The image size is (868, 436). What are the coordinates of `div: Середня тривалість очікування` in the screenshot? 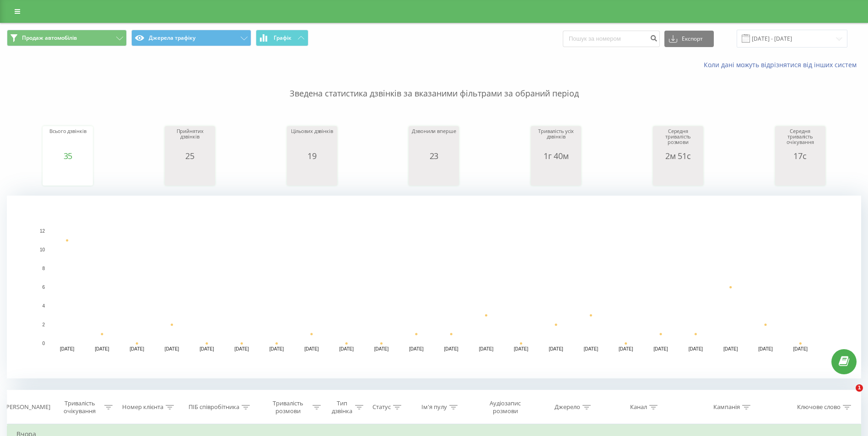 It's located at (800, 140).